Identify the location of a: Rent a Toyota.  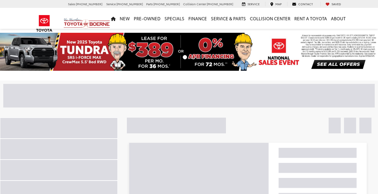
(311, 18).